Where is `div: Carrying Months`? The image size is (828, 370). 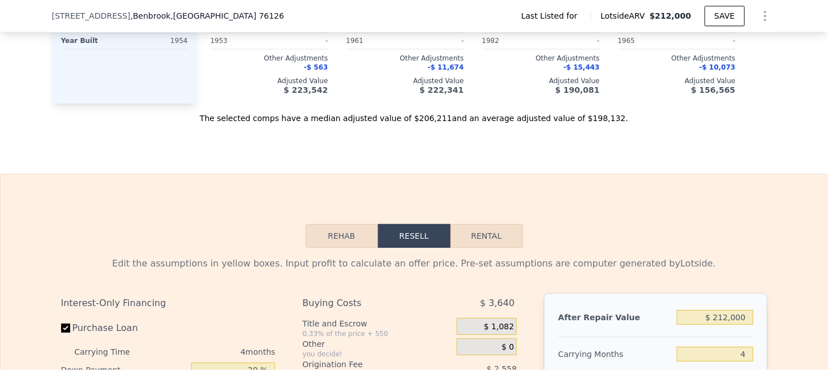 div: Carrying Months is located at coordinates (615, 354).